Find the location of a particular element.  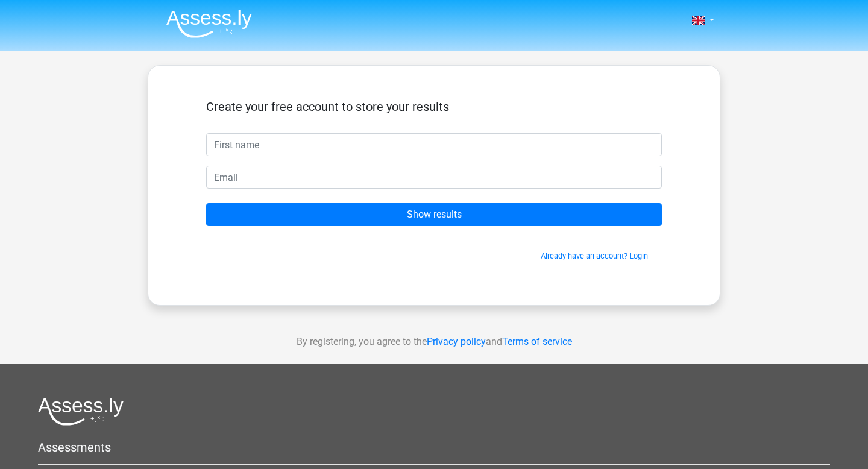

img: Assessly is located at coordinates (209, 23).